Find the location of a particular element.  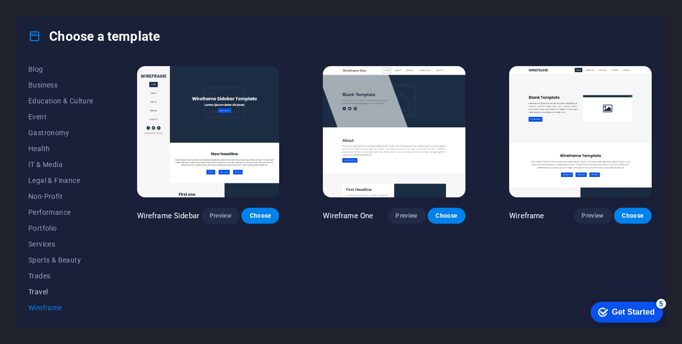

button: IT & Media is located at coordinates (61, 164).